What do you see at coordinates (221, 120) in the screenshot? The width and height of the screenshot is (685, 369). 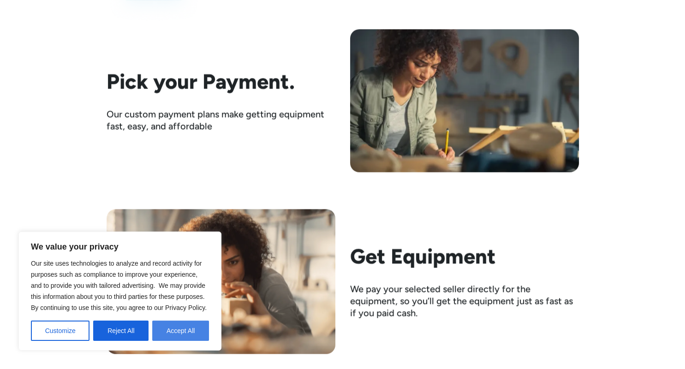 I see `div: Our custom payment plans make getting equipment fast, easy, and affordable` at bounding box center [221, 120].